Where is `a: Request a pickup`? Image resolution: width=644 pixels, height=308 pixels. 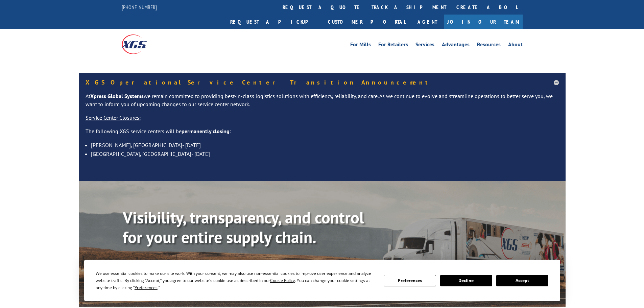 a: Request a pickup is located at coordinates (273, 22).